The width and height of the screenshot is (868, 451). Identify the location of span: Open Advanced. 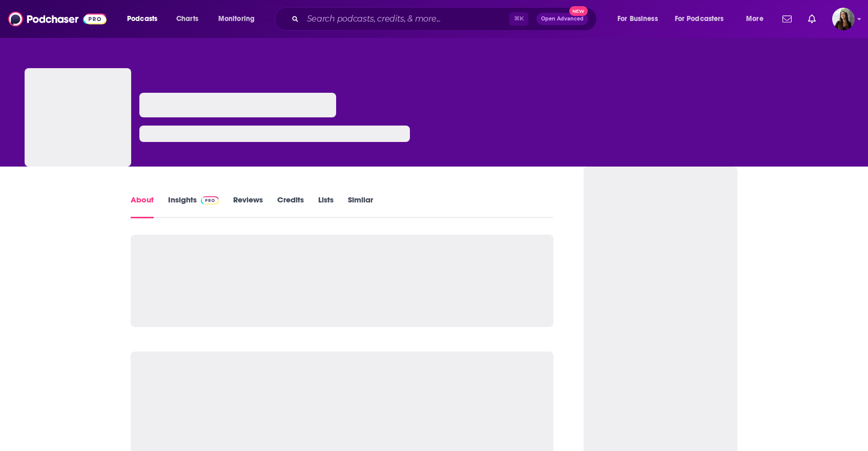
(562, 19).